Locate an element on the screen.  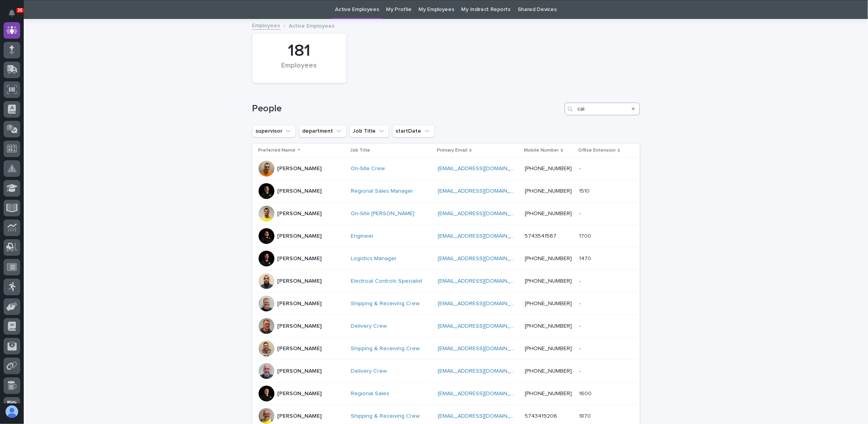
a: 5743419206 is located at coordinates (541, 417).